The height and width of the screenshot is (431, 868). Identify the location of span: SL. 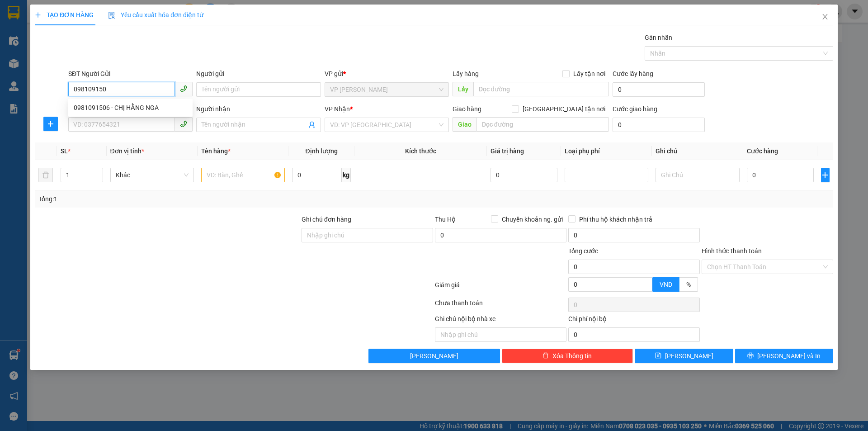
(64, 151).